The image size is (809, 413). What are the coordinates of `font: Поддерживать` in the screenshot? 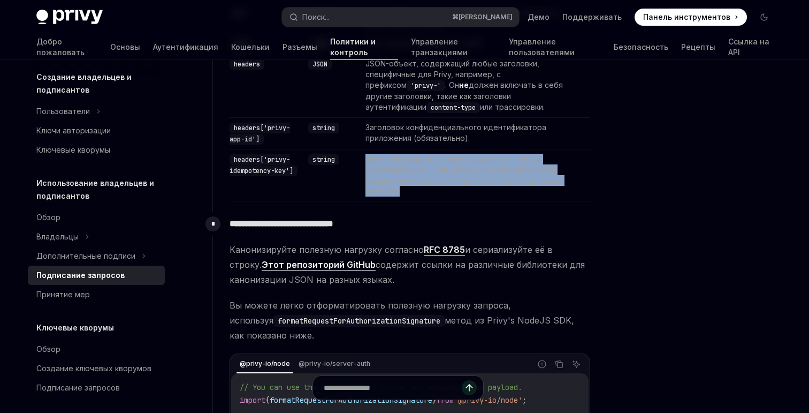 It's located at (592, 17).